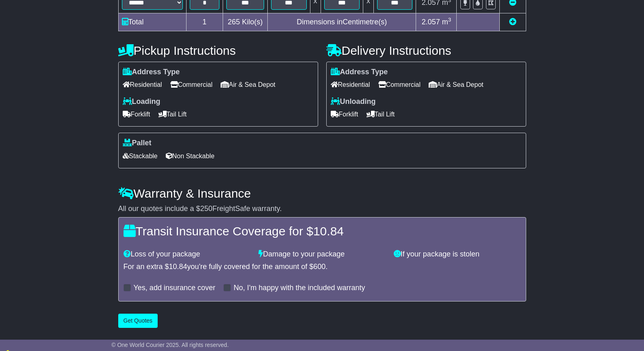 Image resolution: width=644 pixels, height=351 pixels. Describe the element at coordinates (204, 22) in the screenshot. I see `td: 1` at that location.